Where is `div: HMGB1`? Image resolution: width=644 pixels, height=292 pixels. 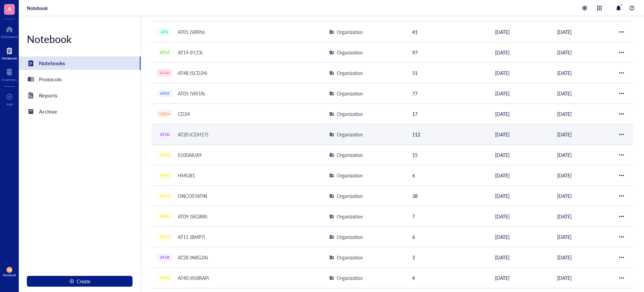
div: HMGB1 is located at coordinates (186, 176).